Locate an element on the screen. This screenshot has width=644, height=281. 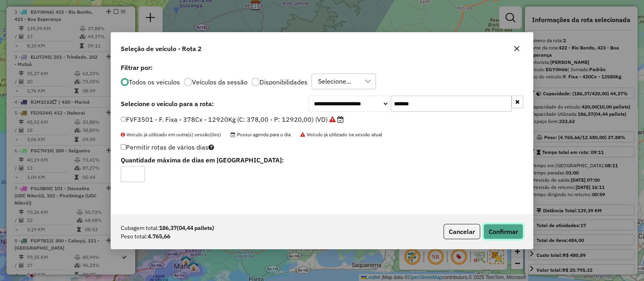
span: (04,44 pallets) is located at coordinates (195, 228).